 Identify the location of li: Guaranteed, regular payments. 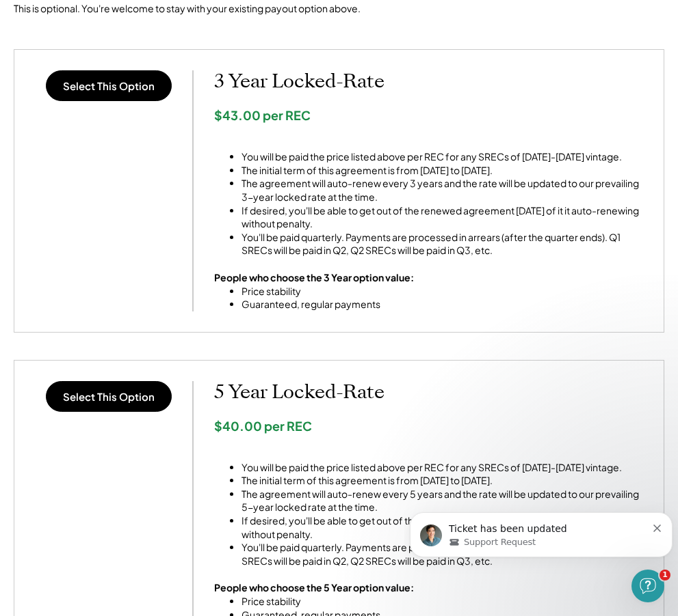
(328, 305).